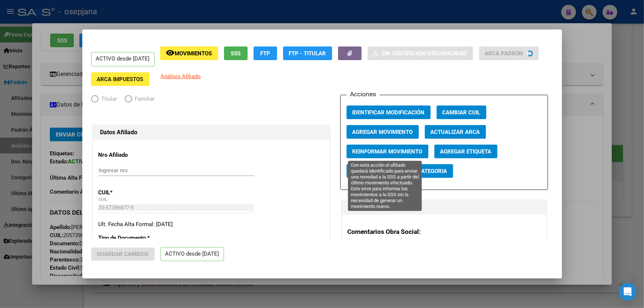 This screenshot has width=644, height=308. What do you see at coordinates (193, 54) in the screenshot?
I see `span: Movimientos` at bounding box center [193, 54].